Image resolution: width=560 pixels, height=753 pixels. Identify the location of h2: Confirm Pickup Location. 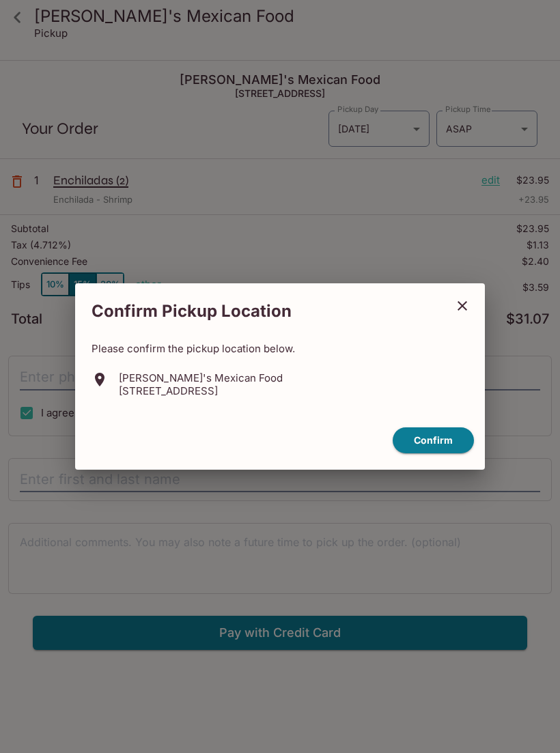
(260, 311).